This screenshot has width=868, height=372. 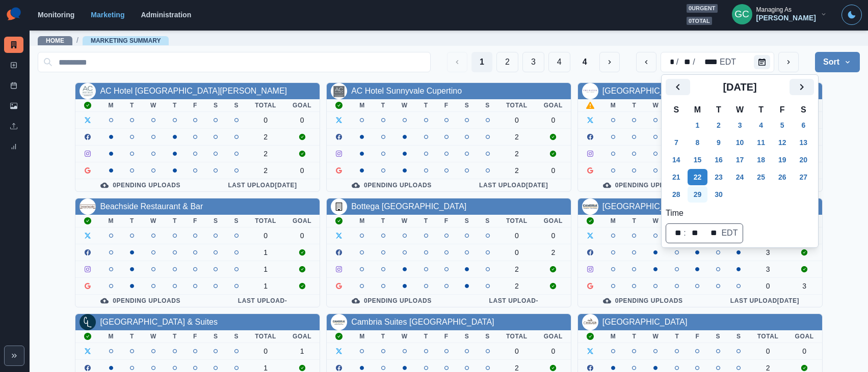 What do you see at coordinates (88, 91) in the screenshot?
I see `img: 672556563102265` at bounding box center [88, 91].